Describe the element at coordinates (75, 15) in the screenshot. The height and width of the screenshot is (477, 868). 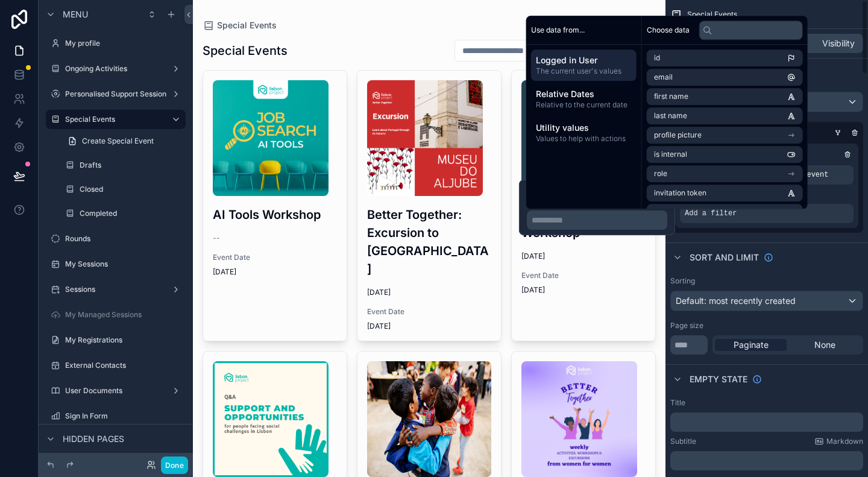
I see `span: Menu` at that location.